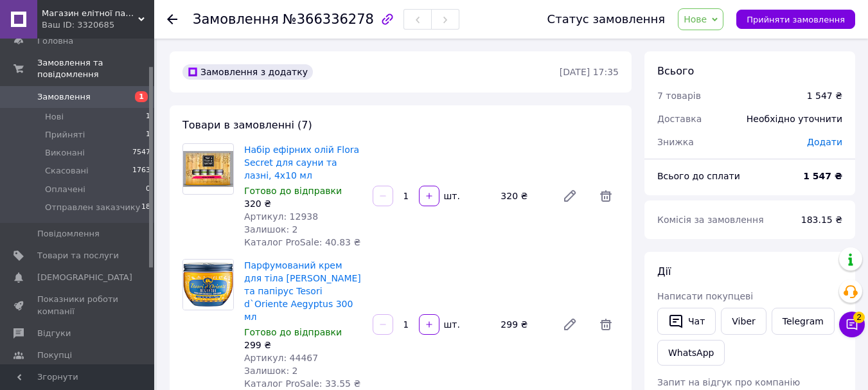 This screenshot has height=390, width=868. I want to click on span: Отправлен заказчику, so click(93, 207).